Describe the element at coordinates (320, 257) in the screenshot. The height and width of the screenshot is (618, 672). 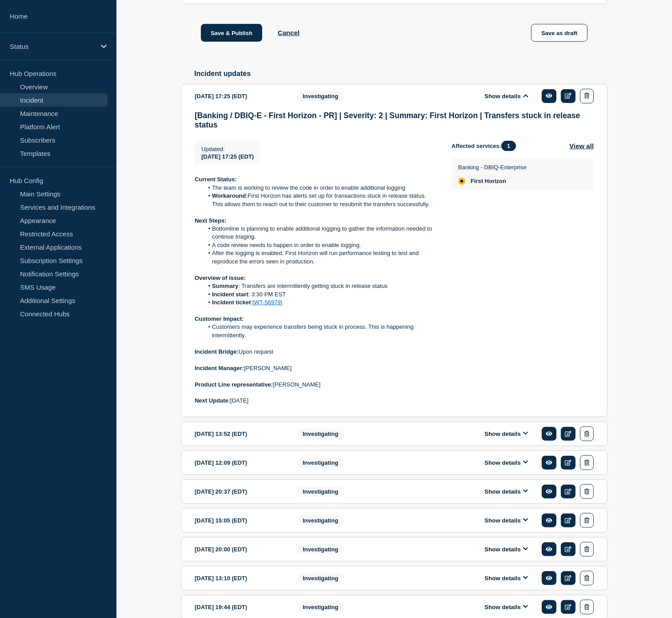
I see `li: After the logging is enabled, First Horizon will run performance testing to test and reproduce th...` at that location.